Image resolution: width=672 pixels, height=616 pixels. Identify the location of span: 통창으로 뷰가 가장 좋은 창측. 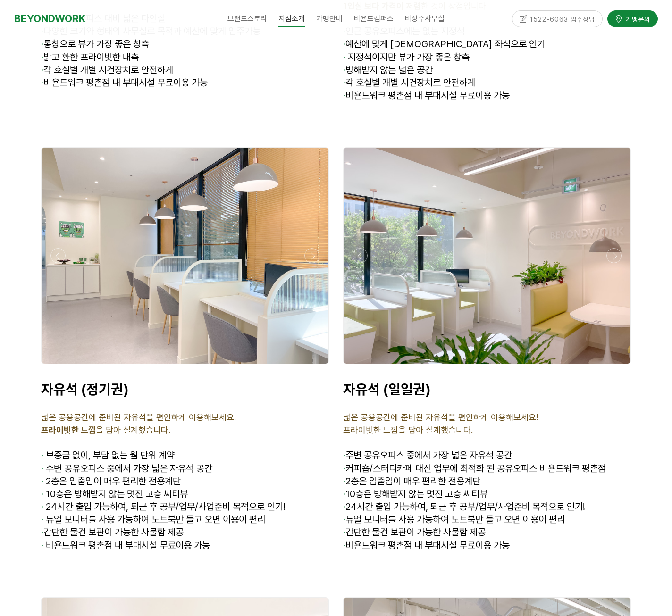
(95, 44).